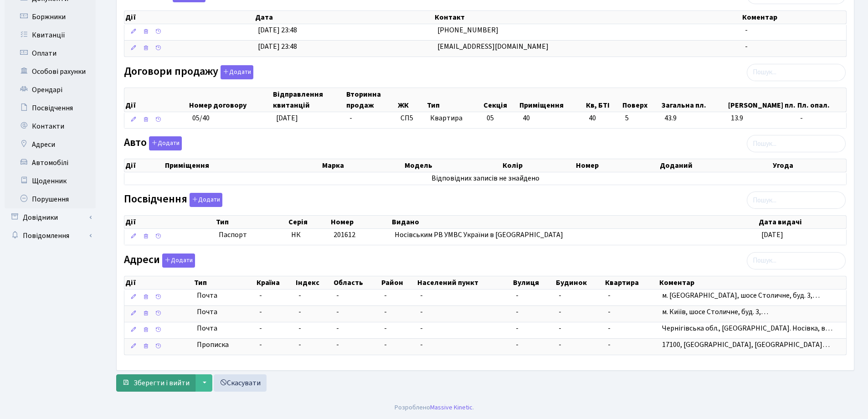  Describe the element at coordinates (802, 222) in the screenshot. I see `th: Дата видачі` at that location.